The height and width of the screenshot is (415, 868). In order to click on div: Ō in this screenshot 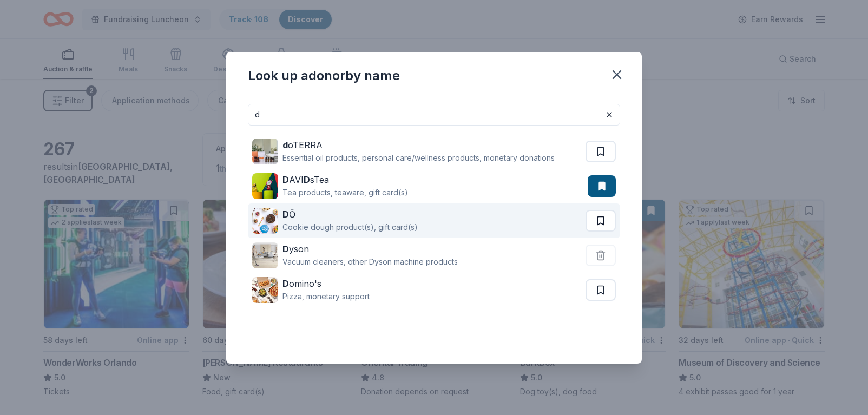, I will do `click(350, 215)`.